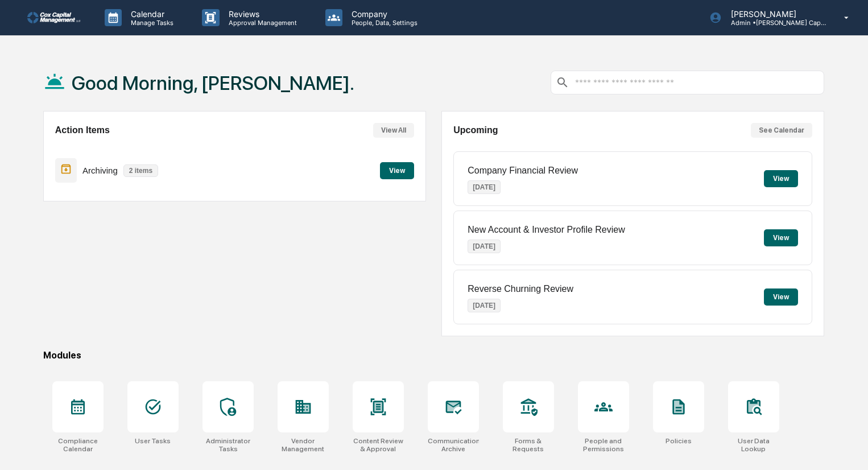  What do you see at coordinates (679, 441) in the screenshot?
I see `div: Policies` at bounding box center [679, 441].